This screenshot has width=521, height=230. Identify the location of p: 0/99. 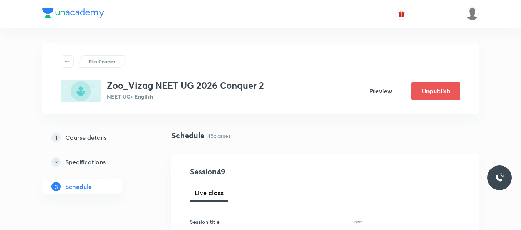
(359, 222).